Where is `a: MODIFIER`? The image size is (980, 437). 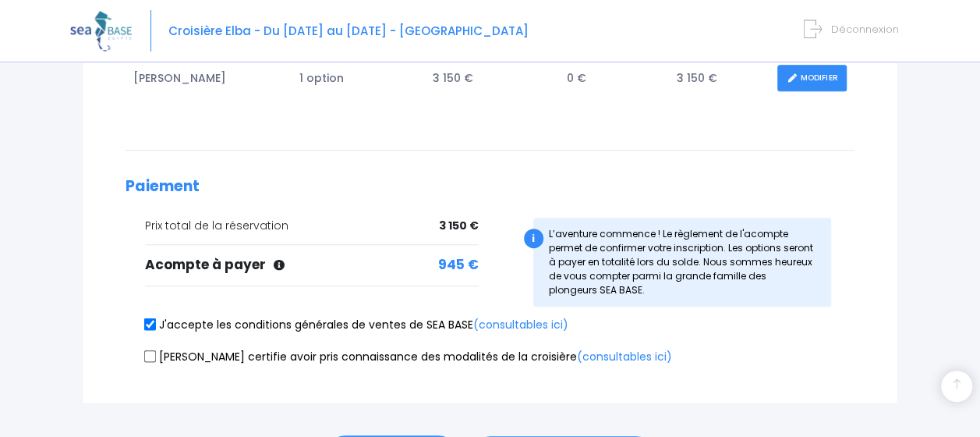
a: MODIFIER is located at coordinates (812, 78).